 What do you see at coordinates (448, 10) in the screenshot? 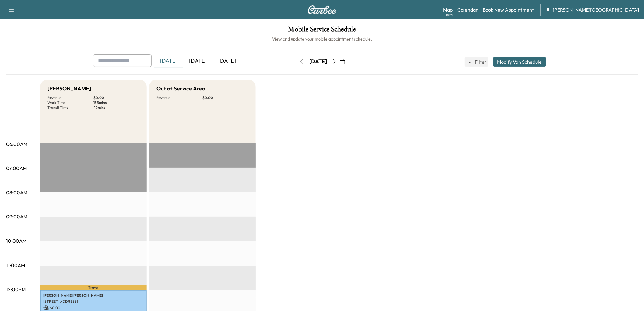
I see `a: MapBeta` at bounding box center [448, 10].